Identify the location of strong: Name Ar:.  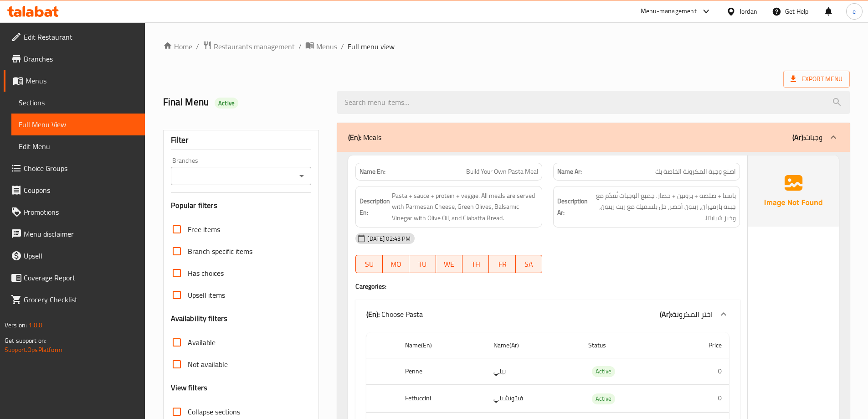
(570, 172).